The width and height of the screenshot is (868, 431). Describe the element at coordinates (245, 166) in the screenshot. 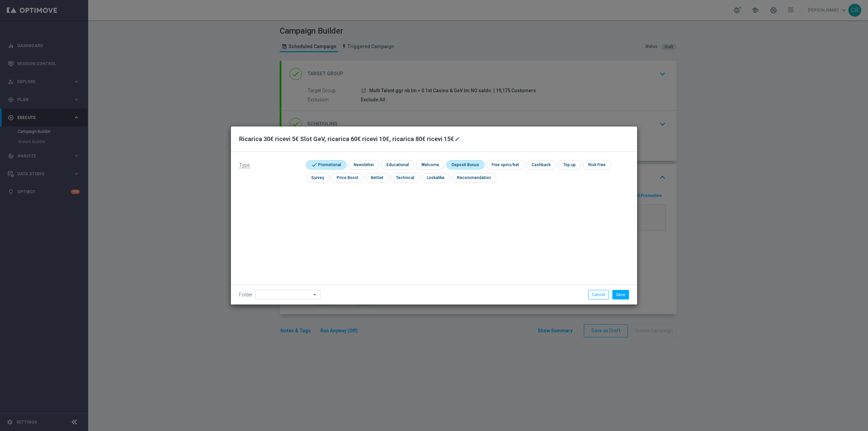

I see `span: Type:` at that location.